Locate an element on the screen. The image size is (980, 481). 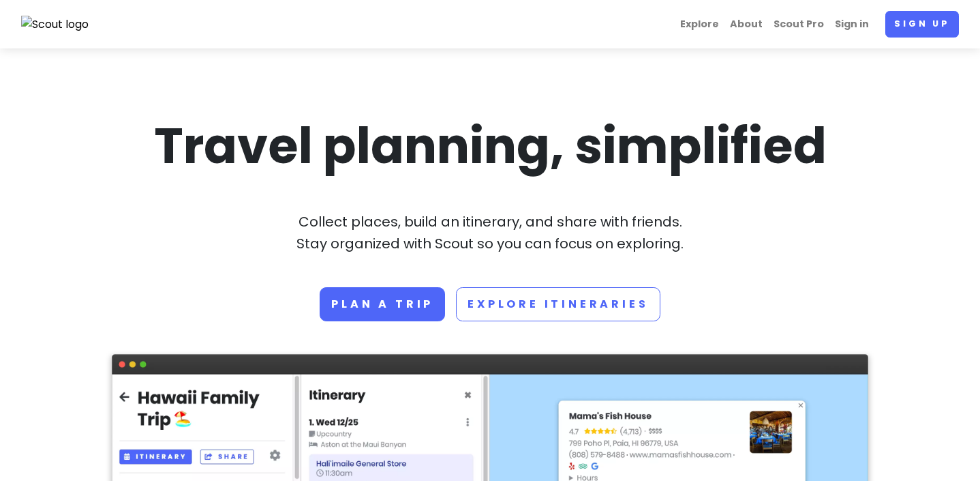
a: Plan a trip is located at coordinates (383, 304).